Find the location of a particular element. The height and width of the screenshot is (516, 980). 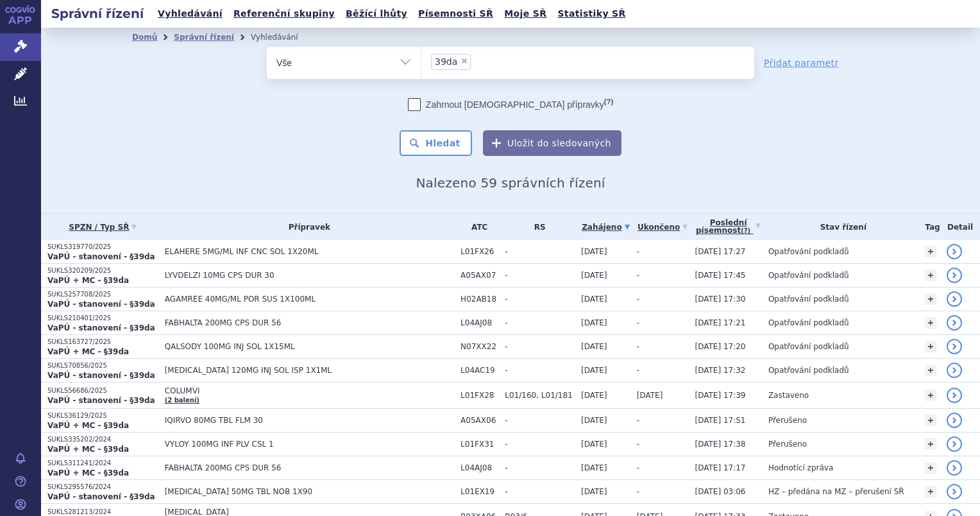

li: Vyhledávání is located at coordinates (283, 37).